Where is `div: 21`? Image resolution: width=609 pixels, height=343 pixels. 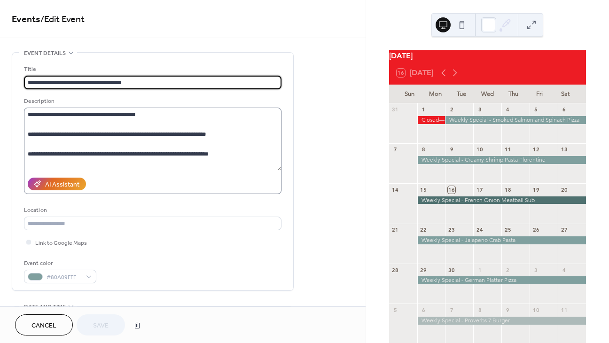
div: 21 is located at coordinates (395, 230).